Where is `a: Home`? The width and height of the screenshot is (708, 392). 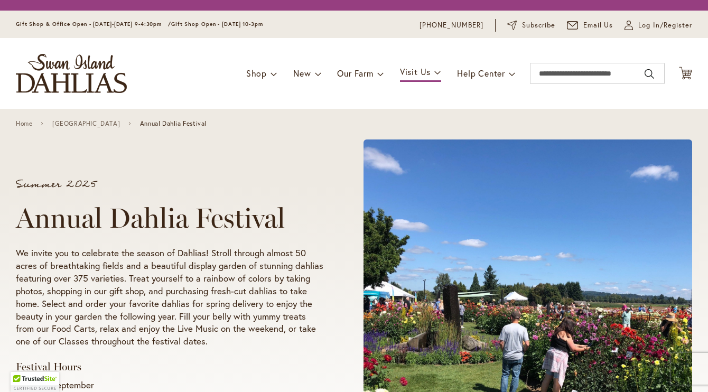
a: Home is located at coordinates (24, 124).